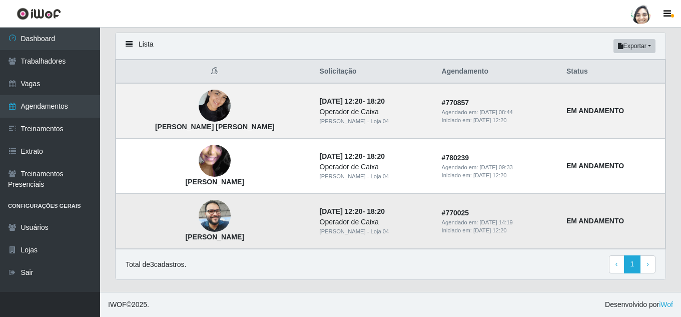 The image size is (681, 317). Describe the element at coordinates (215, 161) in the screenshot. I see `img: Micaela Bruneza da Silva Alves` at that location.